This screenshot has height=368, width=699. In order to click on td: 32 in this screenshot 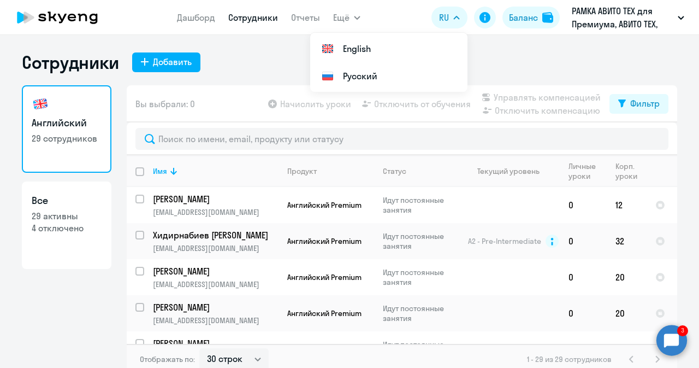, I will do `click(627, 241)`.